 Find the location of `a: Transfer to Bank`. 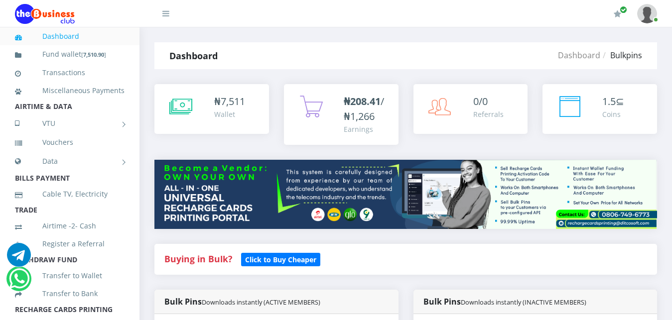

a: Transfer to Bank is located at coordinates (70, 294).